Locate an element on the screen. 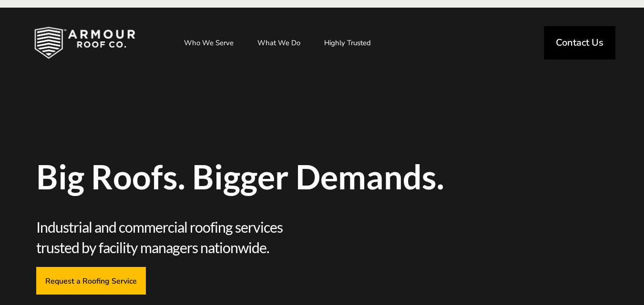 Image resolution: width=644 pixels, height=305 pixels. a: Who We Serve is located at coordinates (209, 43).